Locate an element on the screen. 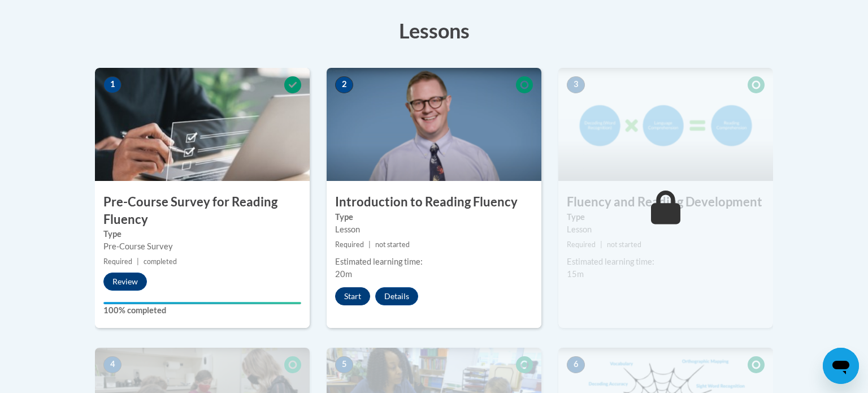 This screenshot has height=393, width=868. div: Your progress is located at coordinates (203, 303).